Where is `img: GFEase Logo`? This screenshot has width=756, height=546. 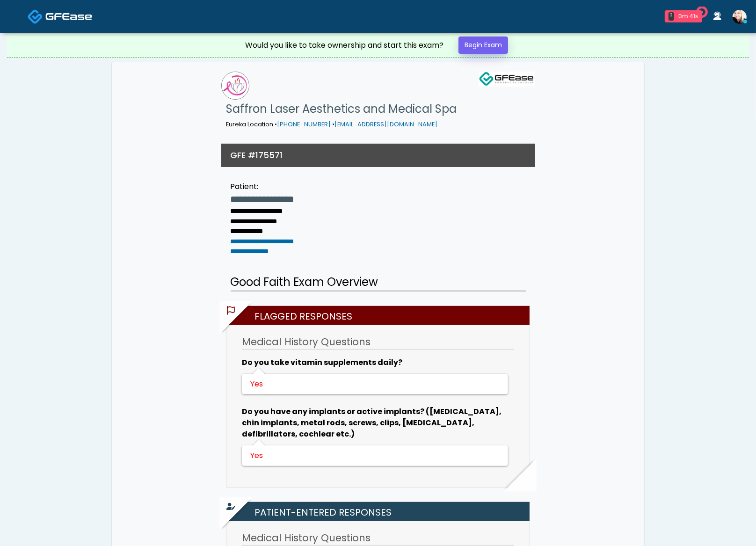 img: GFEase Logo is located at coordinates (506, 79).